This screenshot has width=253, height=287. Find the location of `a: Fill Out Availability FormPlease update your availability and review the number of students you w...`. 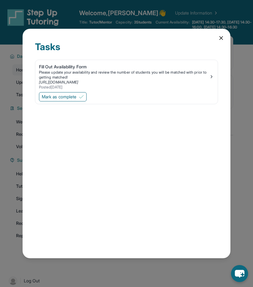

a: Fill Out Availability FormPlease update your availability and review the number of students you w... is located at coordinates (127, 76).